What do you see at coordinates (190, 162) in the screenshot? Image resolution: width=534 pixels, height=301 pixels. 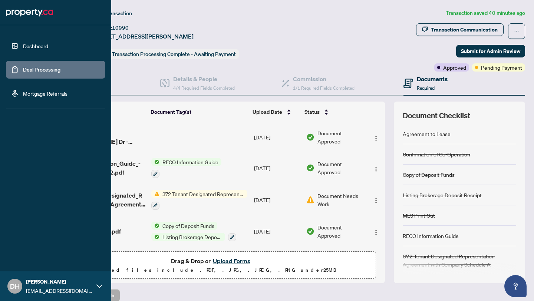 I see `span: RECO Information Guide` at bounding box center [190, 162].